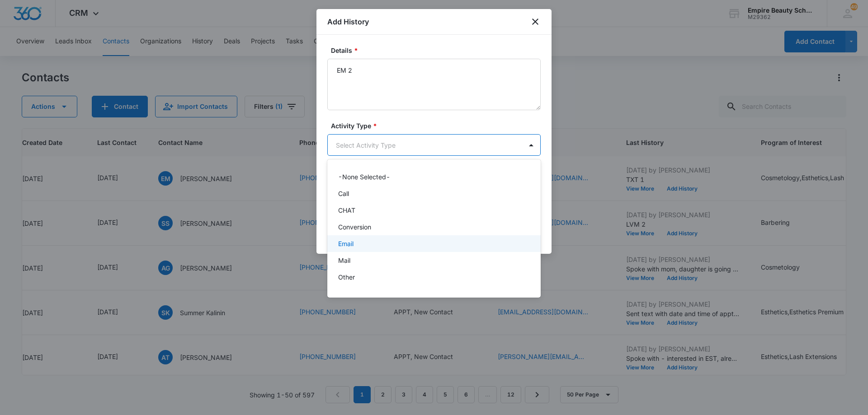 This screenshot has height=415, width=868. I want to click on p: CHAT, so click(347, 210).